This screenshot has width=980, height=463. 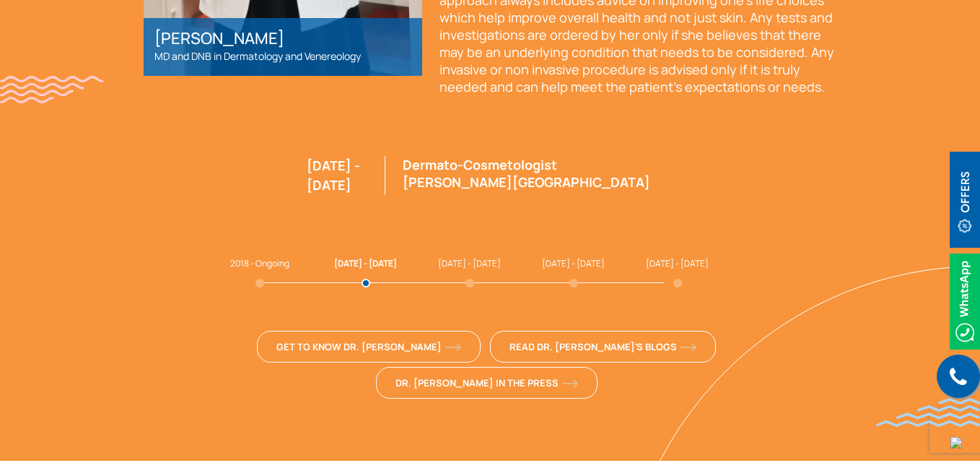 I want to click on img: Whatsappicon, so click(x=965, y=301).